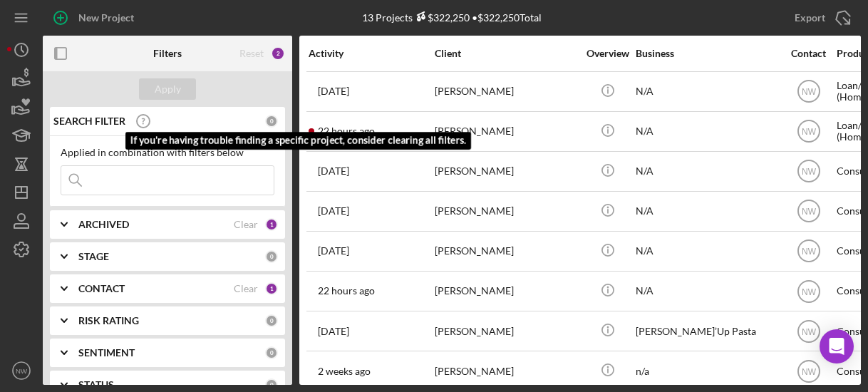 This screenshot has width=868, height=392. What do you see at coordinates (97, 385) in the screenshot?
I see `b: STATUS` at bounding box center [97, 385].